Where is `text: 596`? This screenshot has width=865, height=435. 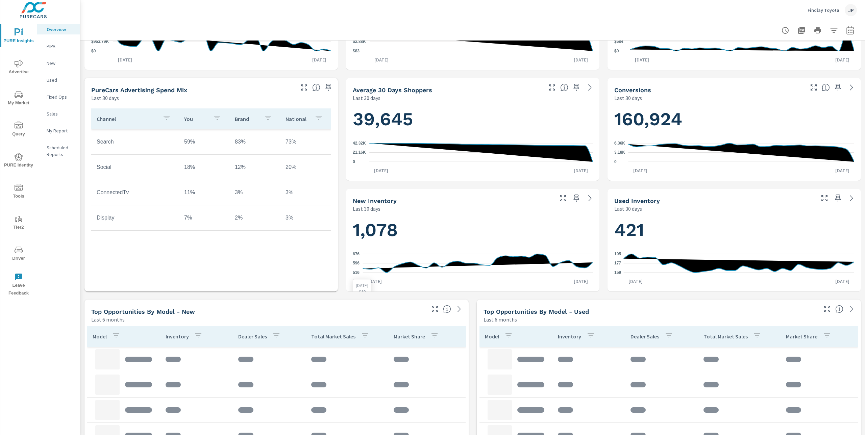
text: 596 is located at coordinates (356, 264).